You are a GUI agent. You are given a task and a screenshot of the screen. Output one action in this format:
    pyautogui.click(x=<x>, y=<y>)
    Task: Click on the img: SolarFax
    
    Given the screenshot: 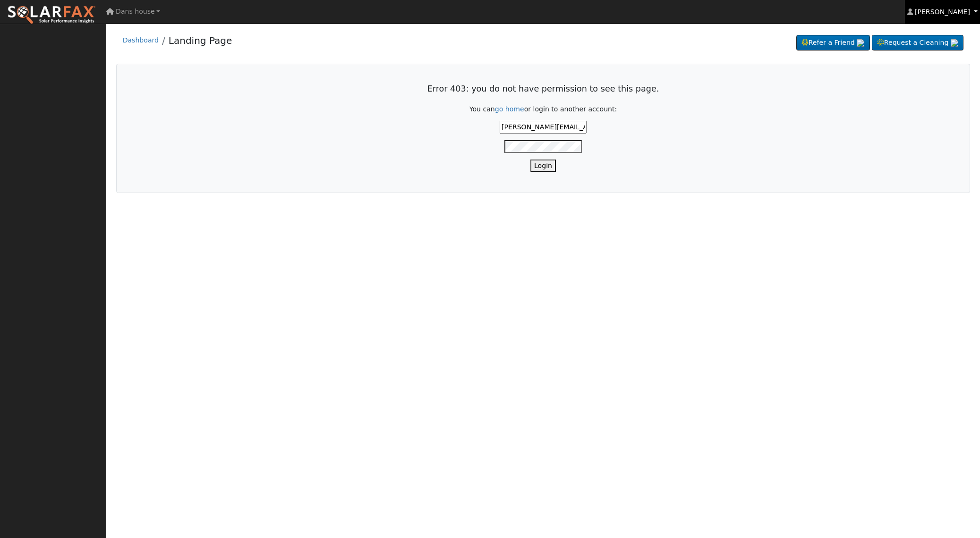 What is the action you would take?
    pyautogui.click(x=52, y=15)
    